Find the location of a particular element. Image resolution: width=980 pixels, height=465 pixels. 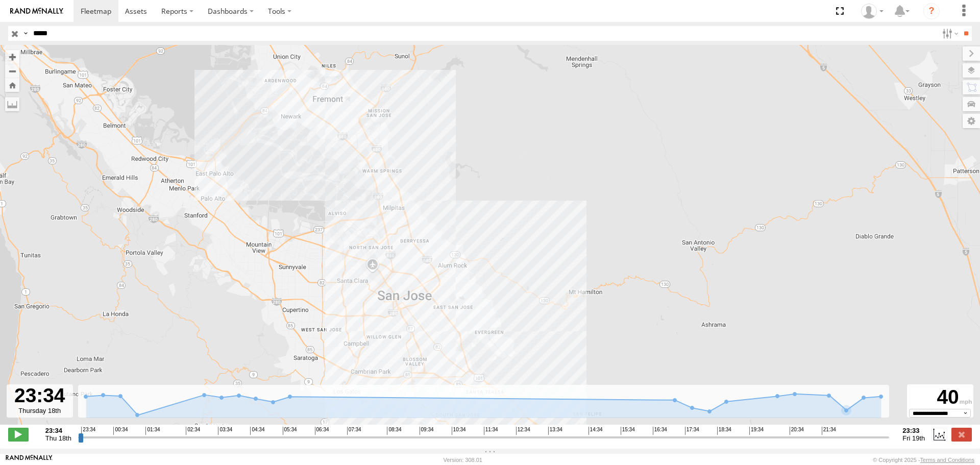

span: 17:34 is located at coordinates (692, 431).